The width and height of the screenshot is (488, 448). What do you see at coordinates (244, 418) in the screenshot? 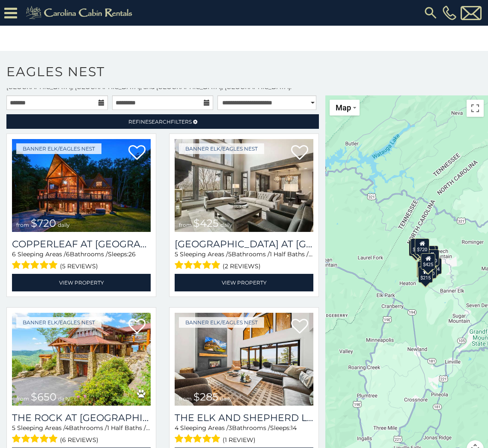
I see `h3: The Elk And Shepherd Lodge at Eagles Nest` at bounding box center [244, 418].